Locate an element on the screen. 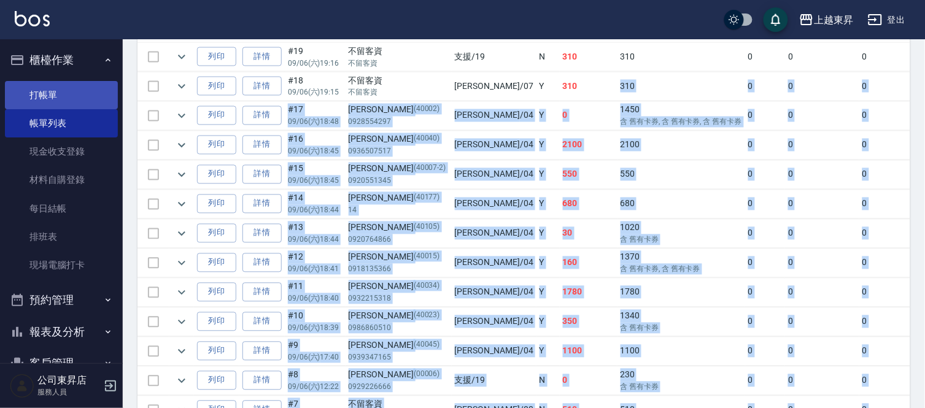  td: 230 is located at coordinates (682, 381).